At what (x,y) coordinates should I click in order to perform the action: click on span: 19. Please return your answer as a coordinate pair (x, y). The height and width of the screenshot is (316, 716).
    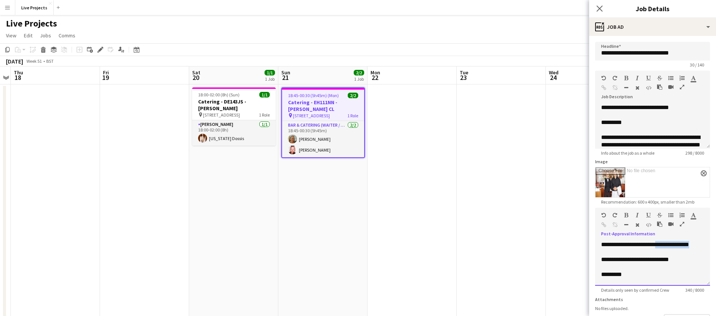
    Looking at the image, I should click on (105, 77).